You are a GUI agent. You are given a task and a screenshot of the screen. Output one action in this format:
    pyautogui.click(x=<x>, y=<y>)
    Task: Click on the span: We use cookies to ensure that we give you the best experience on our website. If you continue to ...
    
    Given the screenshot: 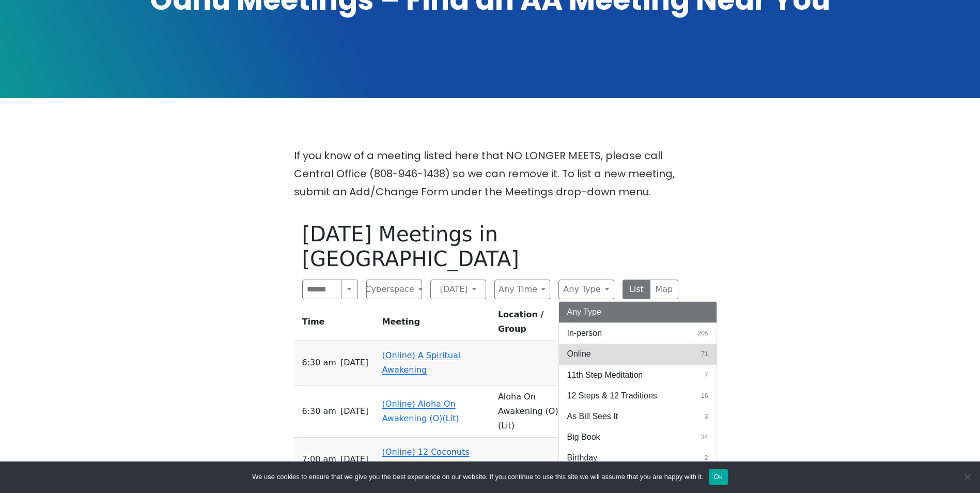 What is the action you would take?
    pyautogui.click(x=478, y=477)
    